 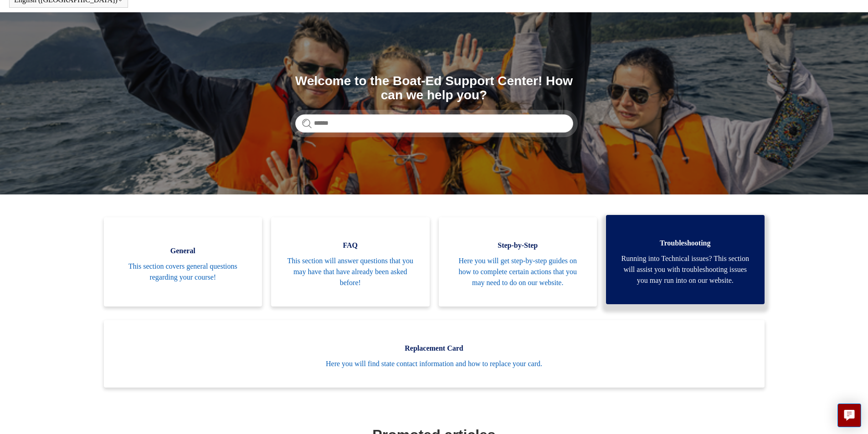 I want to click on input: Search, so click(x=434, y=123).